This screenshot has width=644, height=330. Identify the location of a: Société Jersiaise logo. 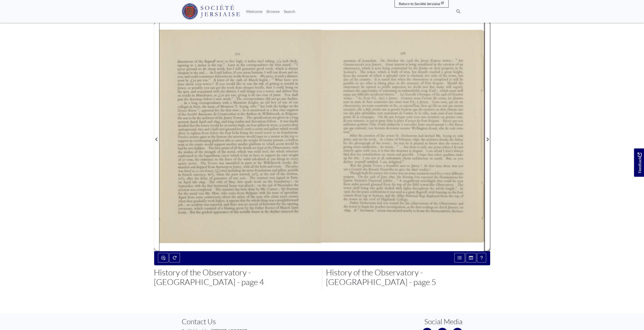
(211, 12).